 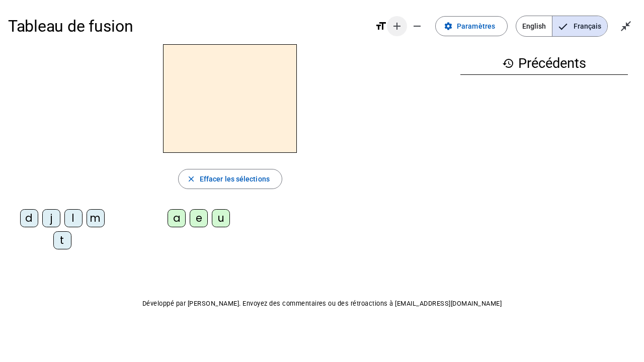 What do you see at coordinates (533, 26) in the screenshot?
I see `span: English` at bounding box center [533, 26].